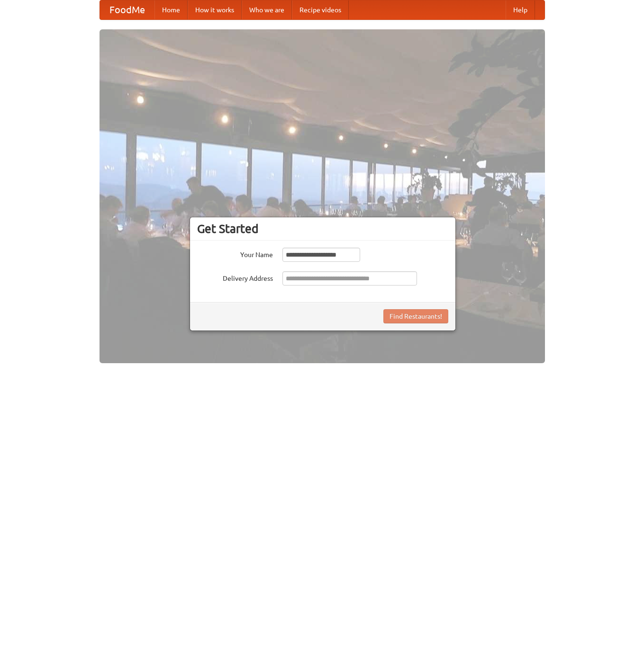  Describe the element at coordinates (235, 277) in the screenshot. I see `label: Delivery Address` at that location.